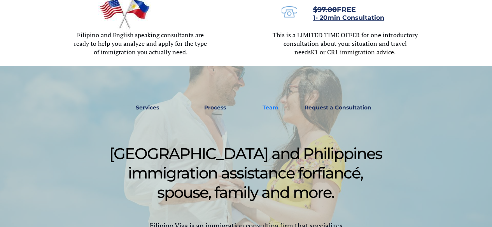  Describe the element at coordinates (140, 44) in the screenshot. I see `span: Filipino and English speaking consultants are ready to help you analyze and apply for the type of...` at that location.